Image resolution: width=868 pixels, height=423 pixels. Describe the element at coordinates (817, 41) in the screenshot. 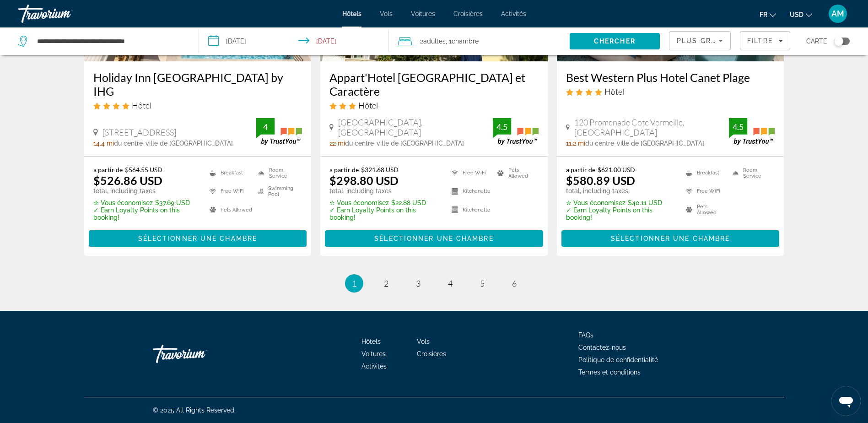

I see `span: Carte` at that location.